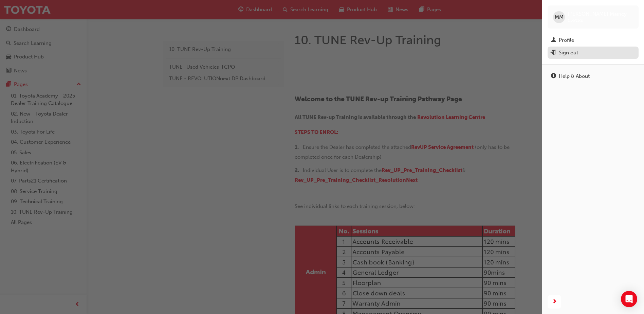 The image size is (644, 314). Describe the element at coordinates (559, 17) in the screenshot. I see `span: MM` at that location.